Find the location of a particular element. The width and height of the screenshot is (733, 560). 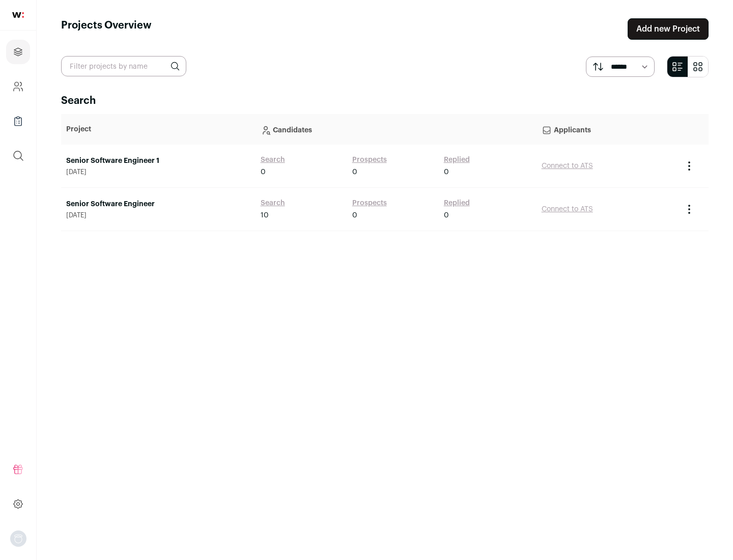

img: nopic.png is located at coordinates (18, 538).